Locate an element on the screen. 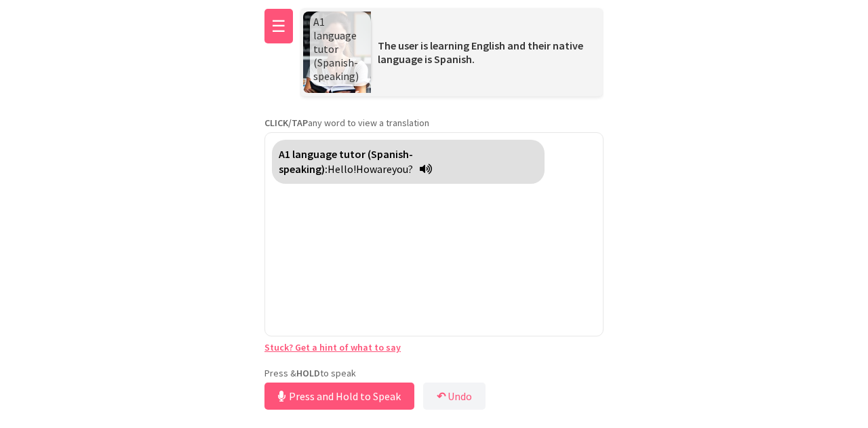 This screenshot has height=428, width=868. span: you? is located at coordinates (402, 169).